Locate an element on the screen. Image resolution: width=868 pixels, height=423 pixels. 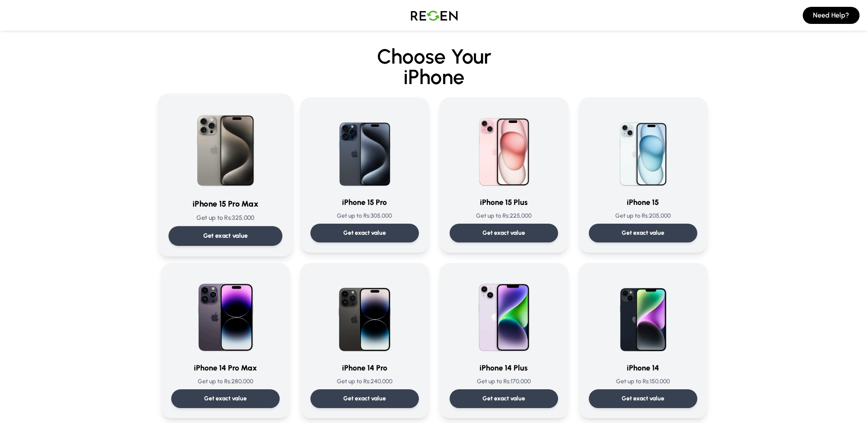
img: iPhone 14 Pro Max is located at coordinates (225, 314).